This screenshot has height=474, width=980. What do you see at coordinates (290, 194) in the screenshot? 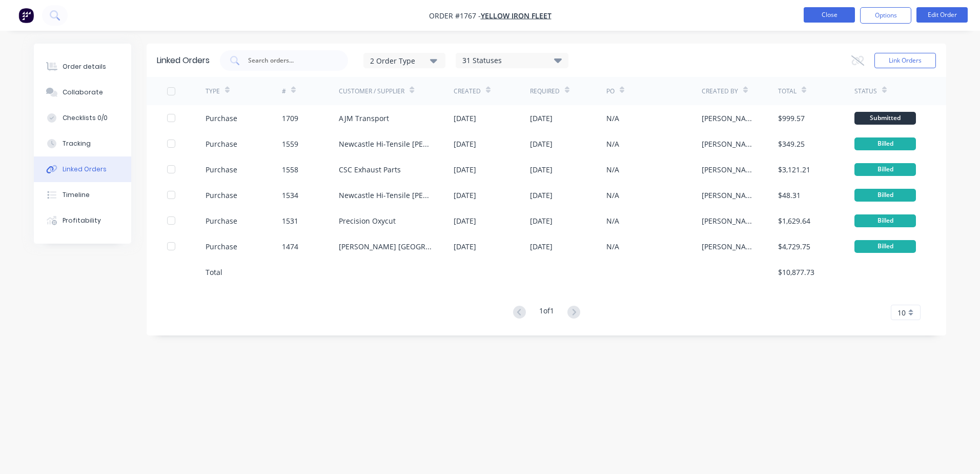
I see `div: 1534` at bounding box center [290, 194].